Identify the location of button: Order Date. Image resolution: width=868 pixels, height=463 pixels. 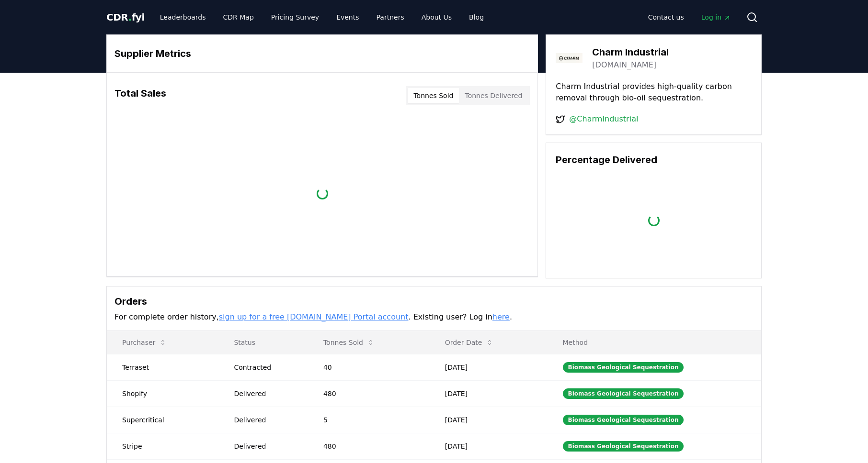
(469, 342).